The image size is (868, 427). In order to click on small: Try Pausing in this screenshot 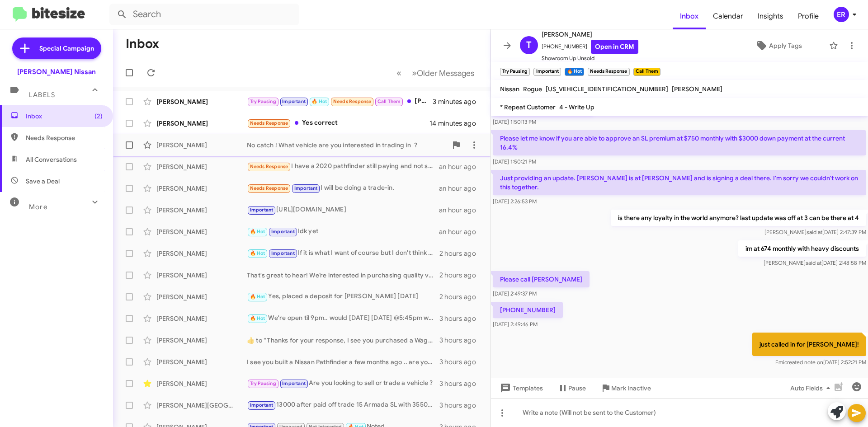, I will do `click(515, 72)`.